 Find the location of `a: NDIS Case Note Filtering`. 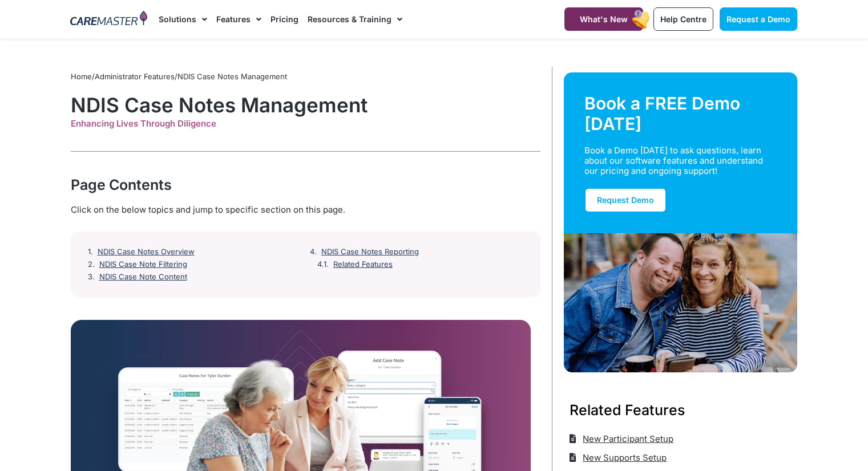

a: NDIS Case Note Filtering is located at coordinates (144, 265).